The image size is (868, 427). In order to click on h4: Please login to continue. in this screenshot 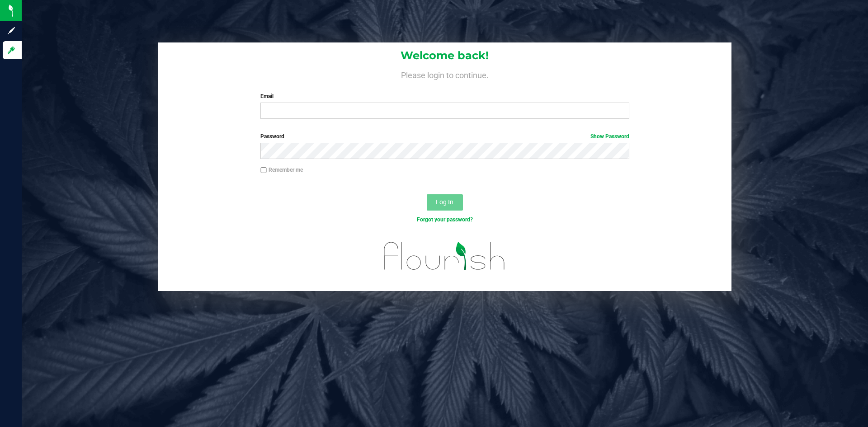, I will do `click(445, 74)`.